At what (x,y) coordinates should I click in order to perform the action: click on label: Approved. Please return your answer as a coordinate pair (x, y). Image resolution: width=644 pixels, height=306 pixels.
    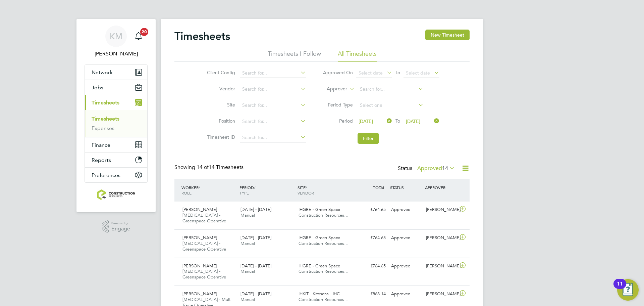
    Looking at the image, I should click on (436, 168).